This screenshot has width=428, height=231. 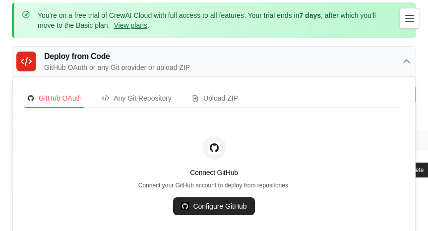 What do you see at coordinates (117, 57) in the screenshot?
I see `h3: Deploy from Code` at bounding box center [117, 57].